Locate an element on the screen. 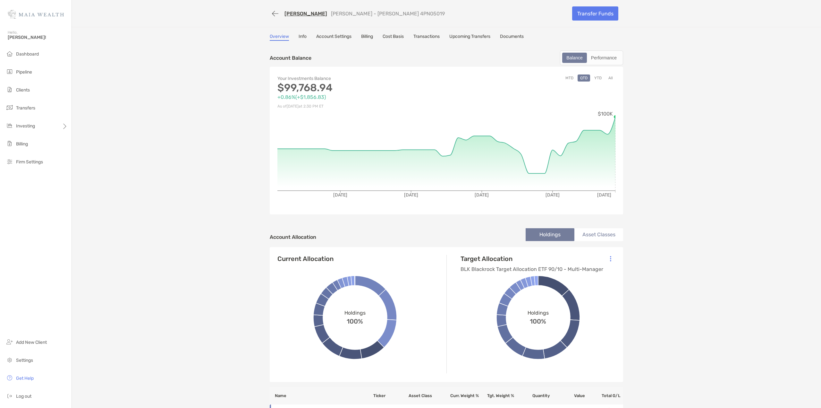 This screenshot has height=408, width=821. img: clients icon is located at coordinates (10, 89).